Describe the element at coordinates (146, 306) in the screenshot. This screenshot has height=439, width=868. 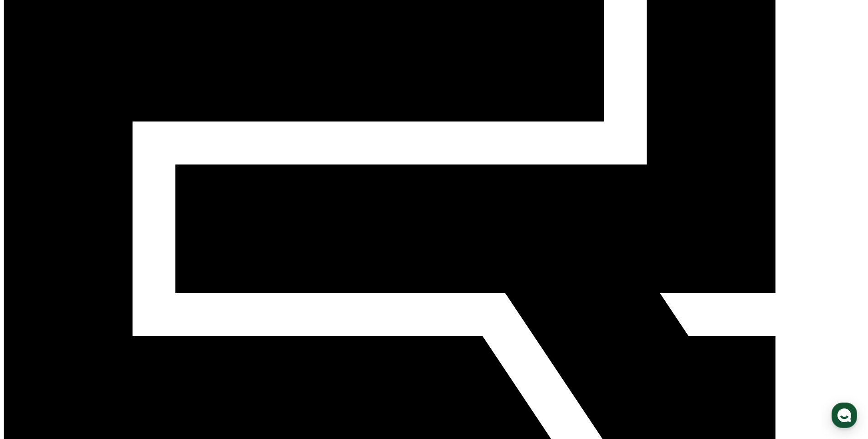
I see `span: 설정` at that location.